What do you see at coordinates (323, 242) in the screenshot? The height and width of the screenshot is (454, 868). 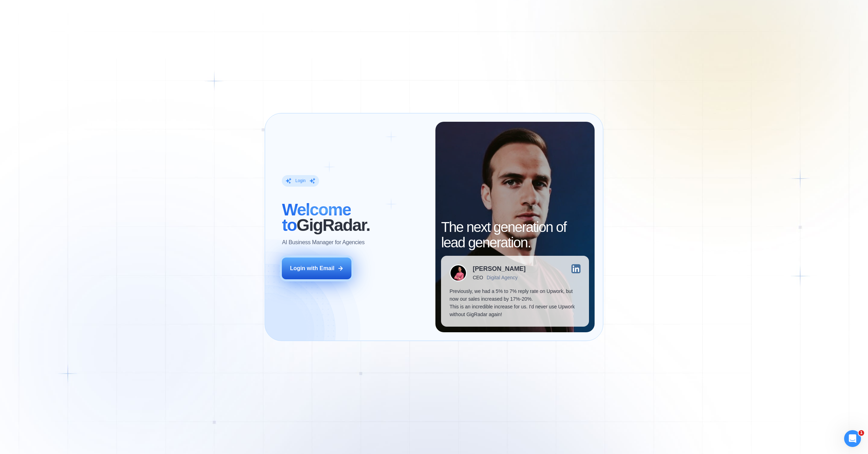 I see `p: AI Business Manager for Agencies` at bounding box center [323, 242].